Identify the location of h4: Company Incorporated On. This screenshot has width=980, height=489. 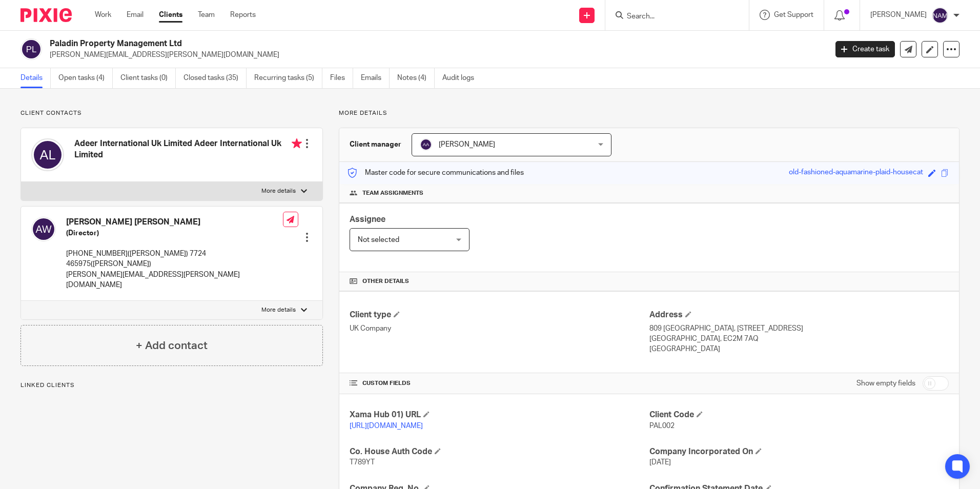
(799, 452).